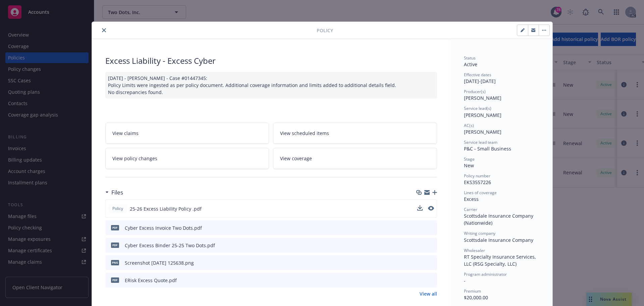  Describe the element at coordinates (163, 228) in the screenshot. I see `div: Cyber Excess Invoice Two Dots.pdf` at that location.